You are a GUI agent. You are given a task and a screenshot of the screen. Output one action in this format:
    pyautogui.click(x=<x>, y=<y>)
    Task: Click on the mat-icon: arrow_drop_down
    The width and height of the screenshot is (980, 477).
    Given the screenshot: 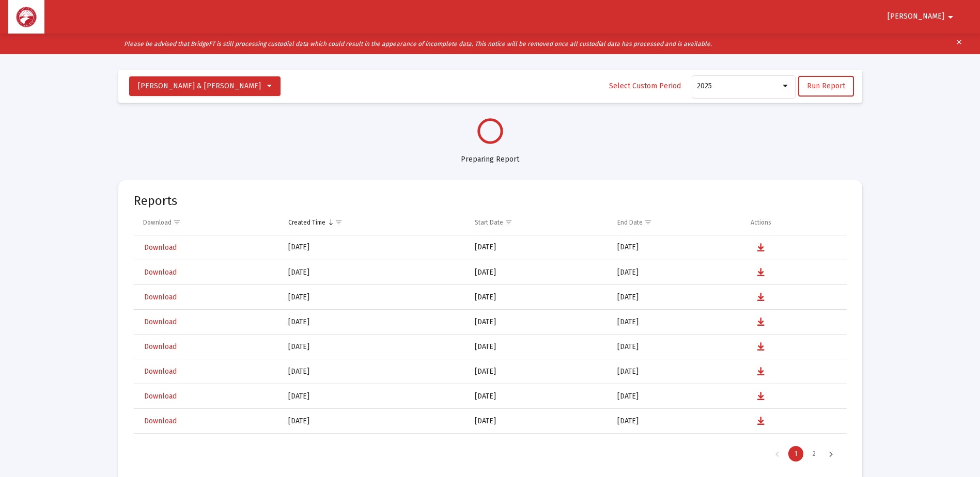 What is the action you would take?
    pyautogui.click(x=950, y=17)
    